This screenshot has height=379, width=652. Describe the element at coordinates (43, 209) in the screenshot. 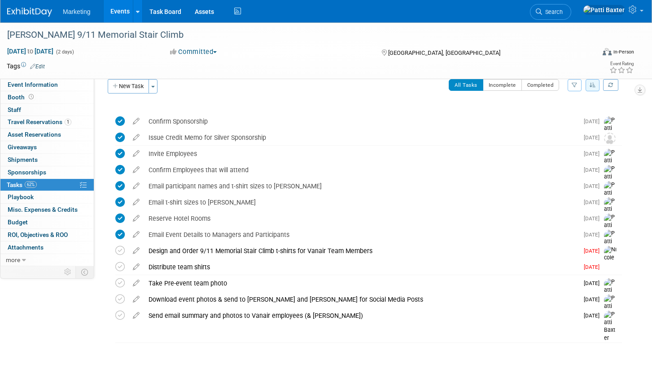

I see `span: Misc. Expenses & Credits` at that location.